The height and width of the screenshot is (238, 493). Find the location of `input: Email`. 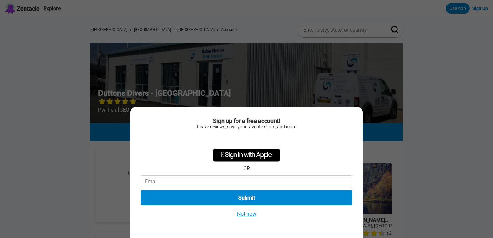

input: Email is located at coordinates (246, 181).